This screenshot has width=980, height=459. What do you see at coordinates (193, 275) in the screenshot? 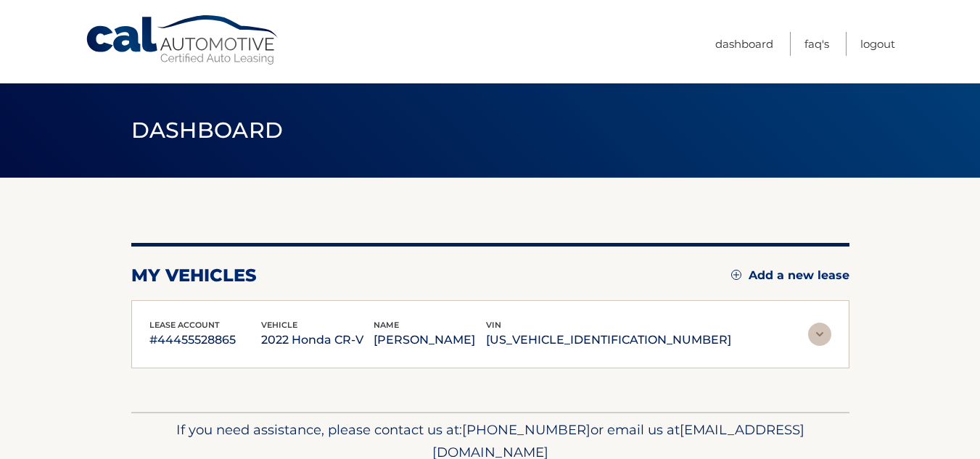
I see `h2: my vehicles` at bounding box center [193, 275].